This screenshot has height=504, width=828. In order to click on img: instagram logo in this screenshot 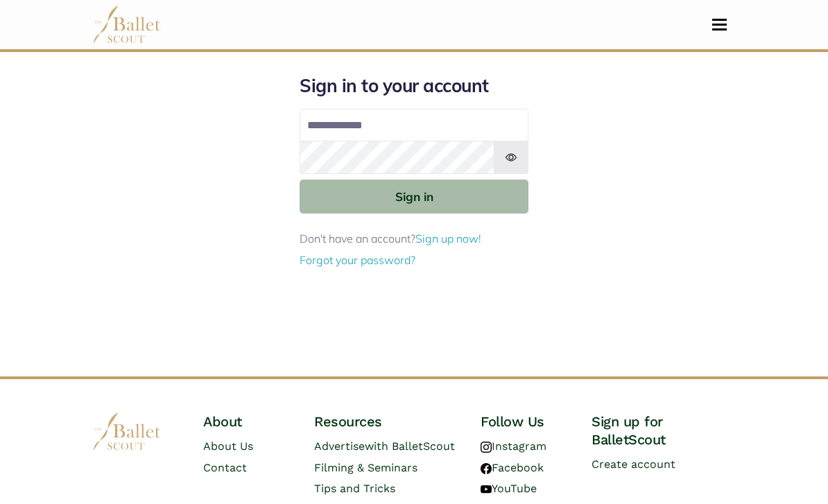, I will do `click(486, 447)`.